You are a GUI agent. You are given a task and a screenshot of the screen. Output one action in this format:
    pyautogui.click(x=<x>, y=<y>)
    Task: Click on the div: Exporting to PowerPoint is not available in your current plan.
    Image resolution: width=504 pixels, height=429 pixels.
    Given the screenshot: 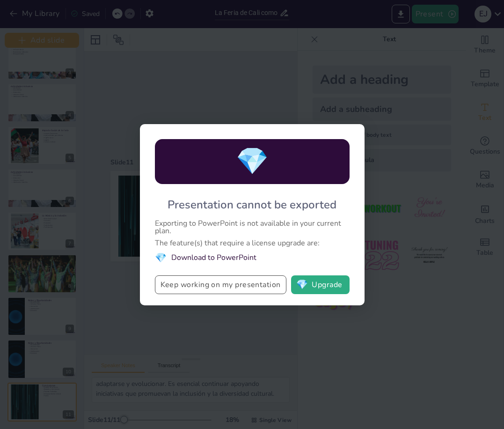 What is the action you would take?
    pyautogui.click(x=252, y=227)
    